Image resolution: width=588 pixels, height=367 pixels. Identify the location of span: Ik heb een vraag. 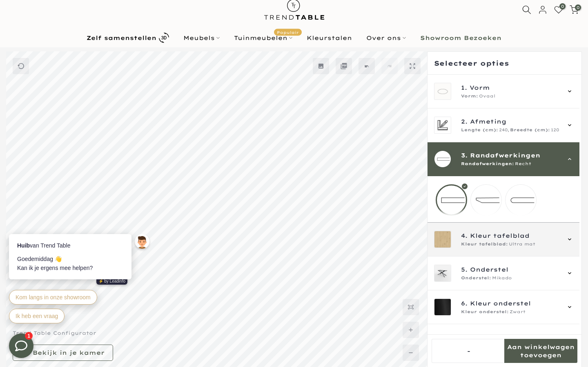
(36, 122).